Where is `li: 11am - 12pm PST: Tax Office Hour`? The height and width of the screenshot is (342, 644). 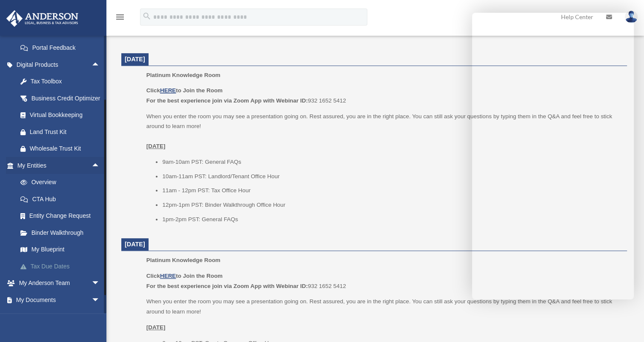
li: 11am - 12pm PST: Tax Office Hour is located at coordinates (392, 191).